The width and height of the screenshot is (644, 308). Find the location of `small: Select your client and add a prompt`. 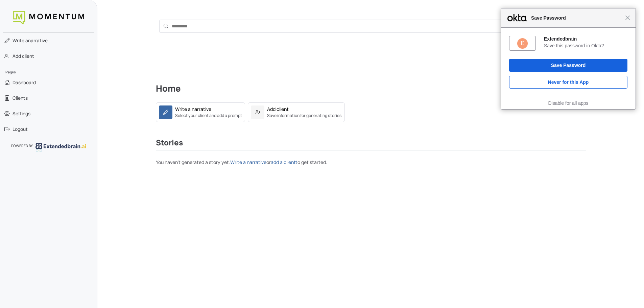

small: Select your client and add a prompt is located at coordinates (208, 115).